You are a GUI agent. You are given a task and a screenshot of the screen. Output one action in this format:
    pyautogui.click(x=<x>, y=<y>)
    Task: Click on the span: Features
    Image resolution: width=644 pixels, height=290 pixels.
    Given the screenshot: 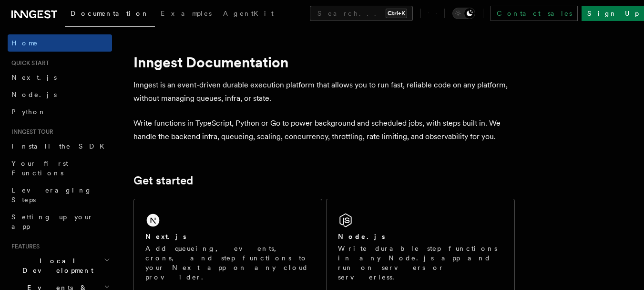 What is the action you would take?
    pyautogui.click(x=23, y=246)
    